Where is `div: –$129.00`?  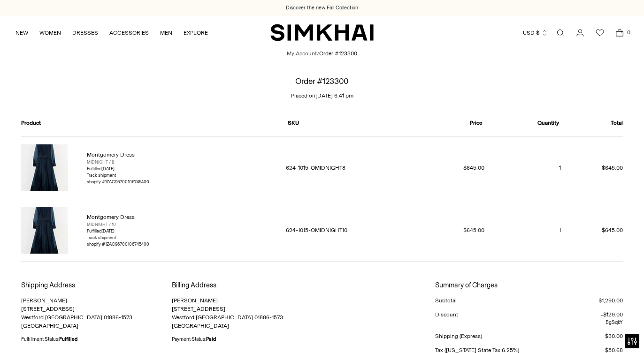 div: –$129.00 is located at coordinates (612, 315).